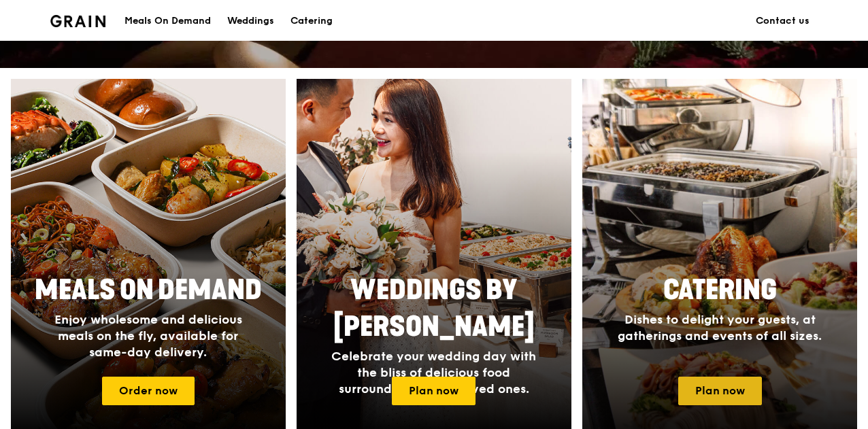 Image resolution: width=868 pixels, height=429 pixels. Describe the element at coordinates (148, 336) in the screenshot. I see `span: Enjoy wholesome and delicious meals on the fly, available for same-day delivery.` at that location.